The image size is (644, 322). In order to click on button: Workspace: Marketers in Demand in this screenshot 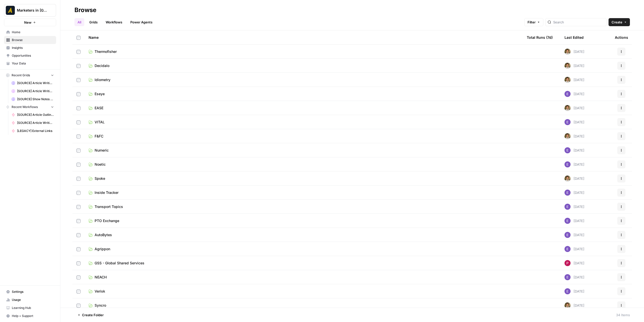, I will do `click(30, 10)`.